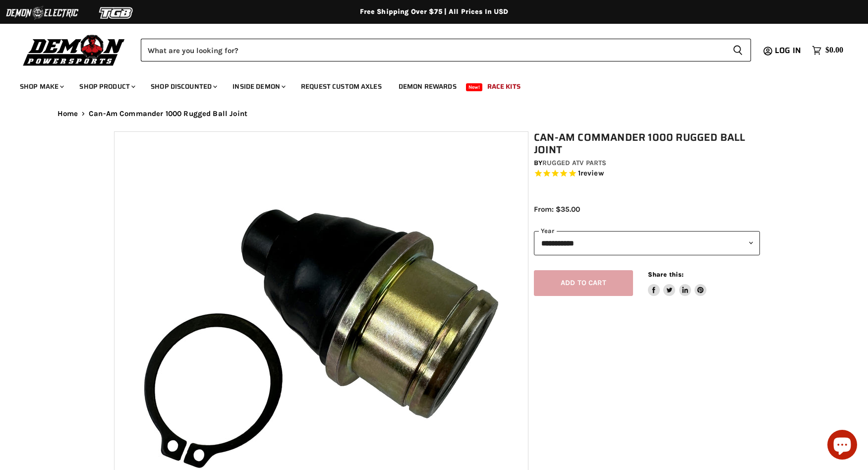  What do you see at coordinates (574, 163) in the screenshot?
I see `a: Rugged ATV Parts` at bounding box center [574, 163].